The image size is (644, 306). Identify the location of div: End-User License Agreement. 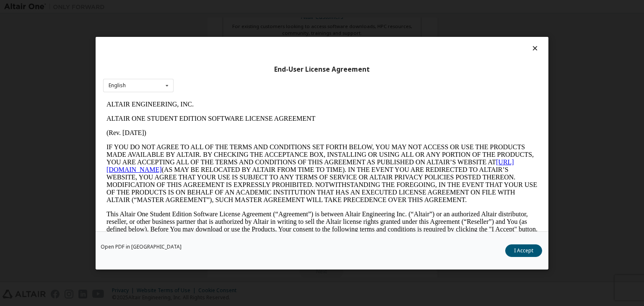
(322, 69).